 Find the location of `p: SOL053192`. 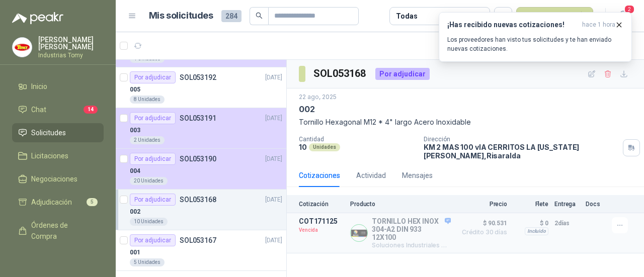

p: SOL053192 is located at coordinates (198, 77).